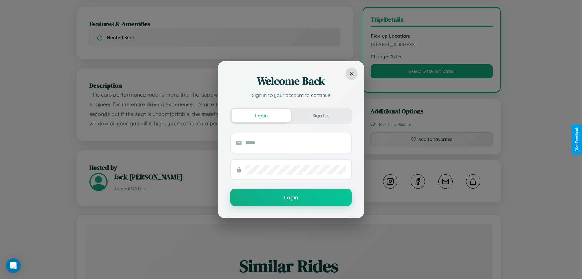  What do you see at coordinates (291, 81) in the screenshot?
I see `h2: Welcome Back` at bounding box center [291, 81].